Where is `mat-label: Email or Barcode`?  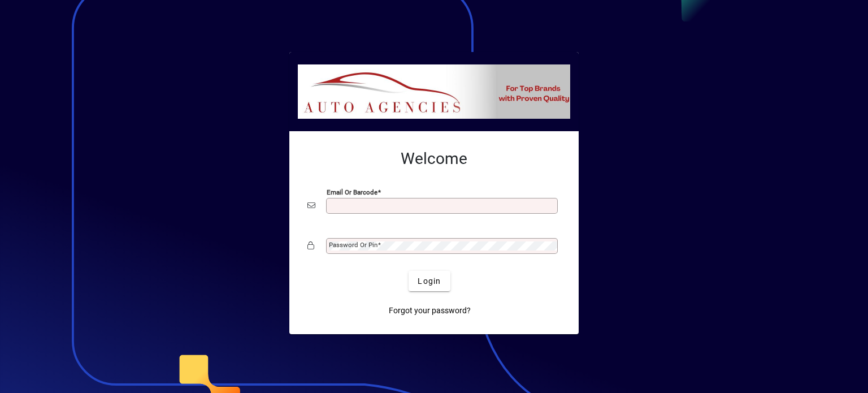
mat-label: Email or Barcode is located at coordinates (352, 193).